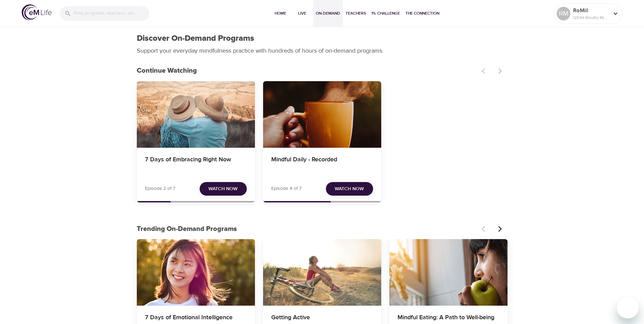 This screenshot has height=324, width=644. Describe the element at coordinates (322, 115) in the screenshot. I see `button: Mindful Daily - Recorded` at that location.